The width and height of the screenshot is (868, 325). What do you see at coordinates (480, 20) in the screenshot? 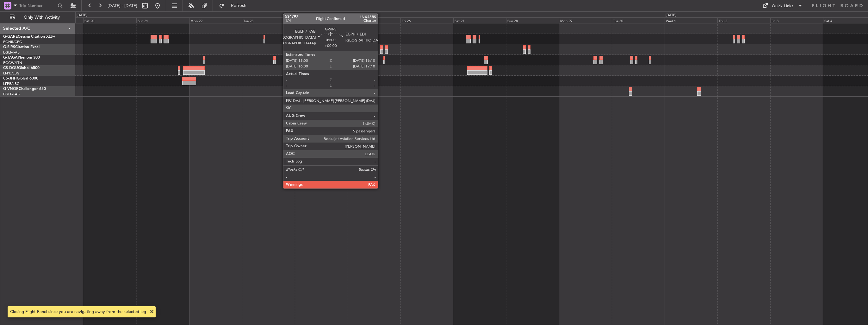
I see `div: Sat 27` at bounding box center [480, 20].